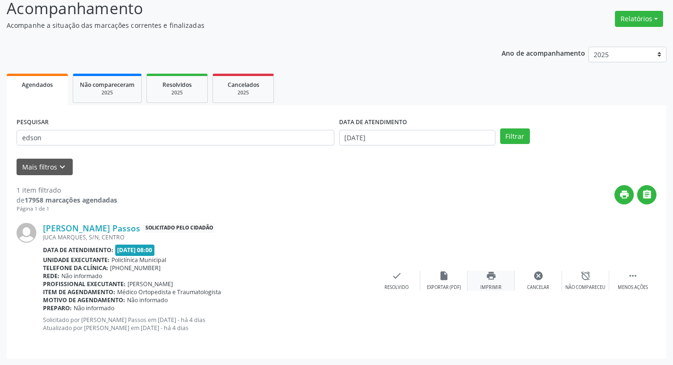  I want to click on span: Não compareceram, so click(107, 85).